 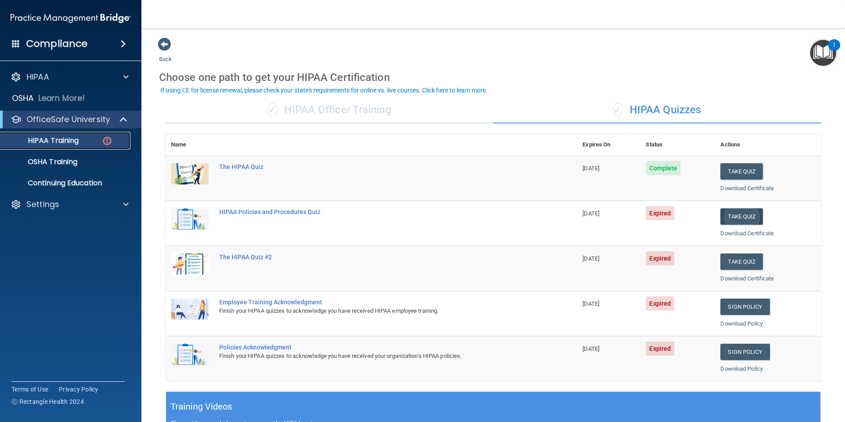 I want to click on img: danger-circle.6113f641.png, so click(x=107, y=141).